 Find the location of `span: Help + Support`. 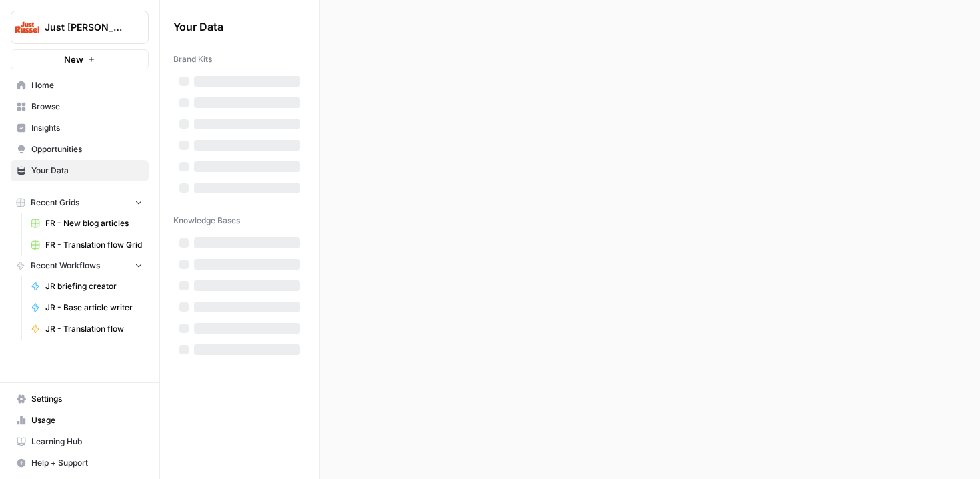

span: Help + Support is located at coordinates (87, 462).